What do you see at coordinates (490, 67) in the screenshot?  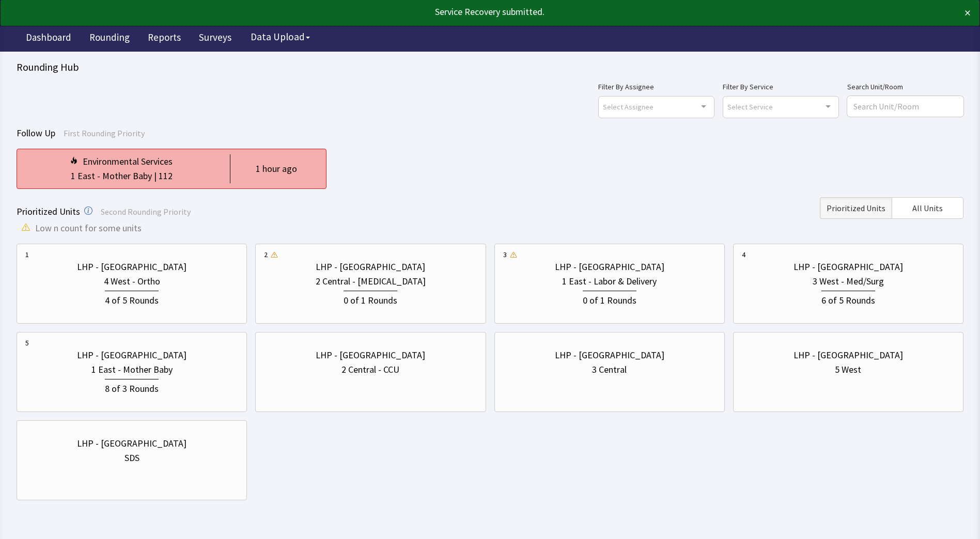 I see `div: Rounding Hub` at bounding box center [490, 67].